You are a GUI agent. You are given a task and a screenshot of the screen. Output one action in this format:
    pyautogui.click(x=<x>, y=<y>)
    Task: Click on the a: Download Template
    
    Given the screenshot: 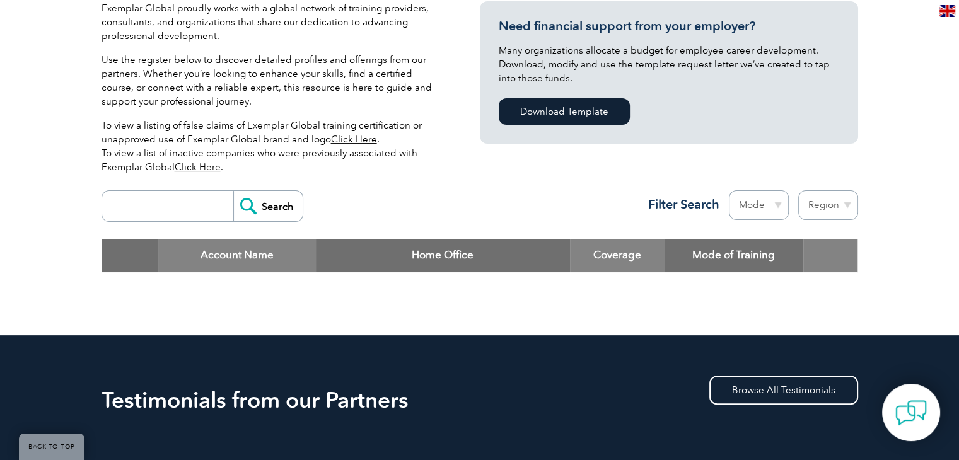 What is the action you would take?
    pyautogui.click(x=564, y=112)
    